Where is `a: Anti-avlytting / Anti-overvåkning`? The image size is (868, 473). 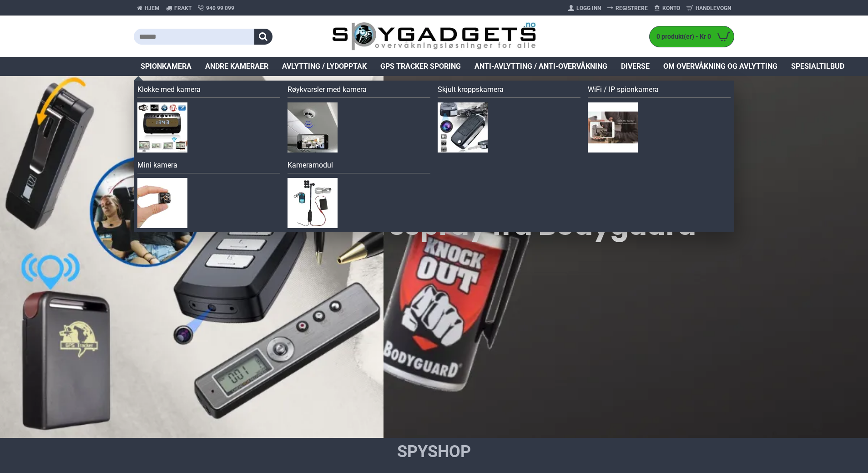 a: Anti-avlytting / Anti-overvåkning is located at coordinates (540, 66).